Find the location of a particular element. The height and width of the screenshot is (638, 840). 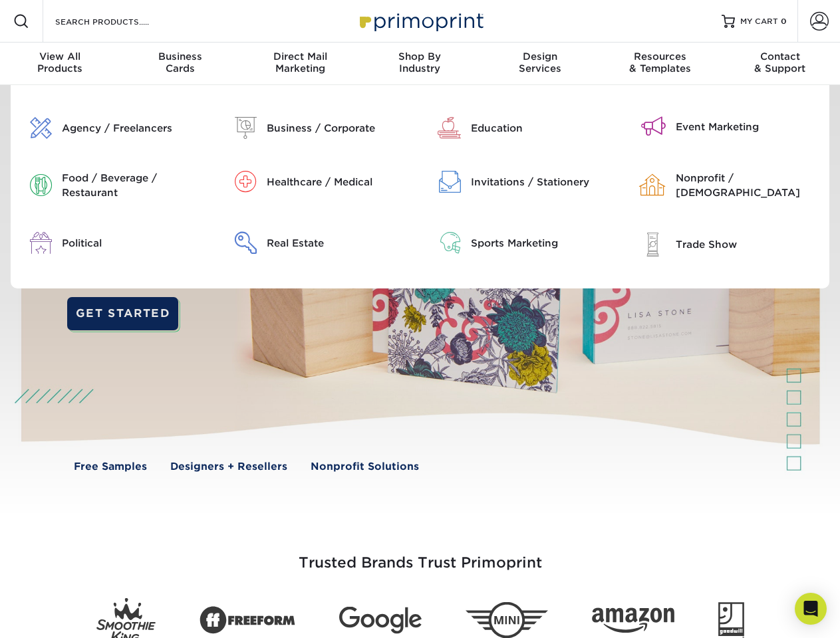

div: Open Intercom Messenger is located at coordinates (811, 609).